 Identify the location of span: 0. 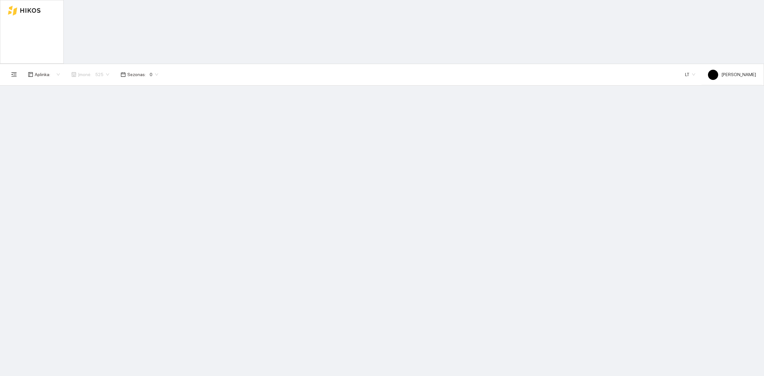
(154, 74).